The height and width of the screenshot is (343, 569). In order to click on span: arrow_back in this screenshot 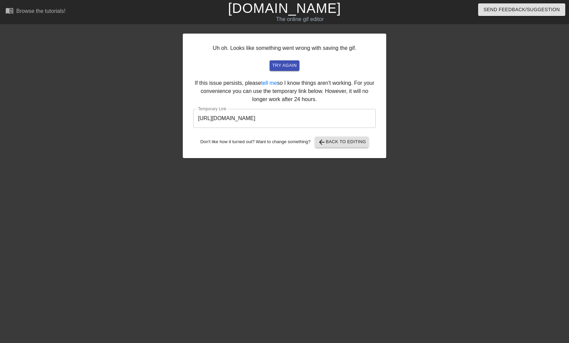, I will do `click(322, 142)`.